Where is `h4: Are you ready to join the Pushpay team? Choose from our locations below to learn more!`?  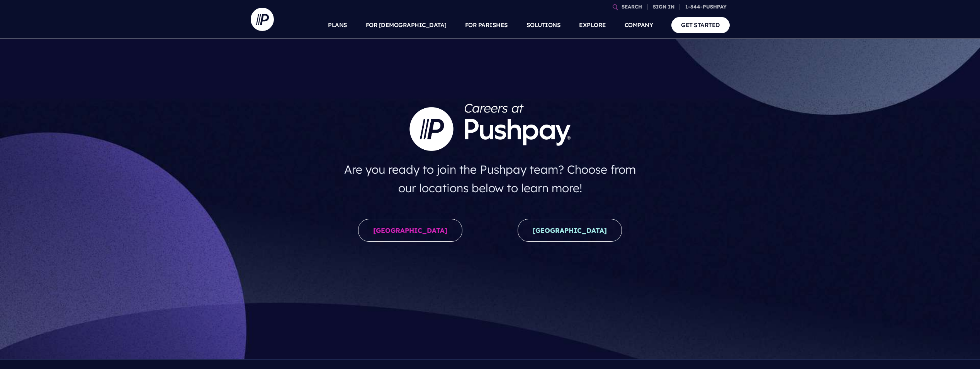
h4: Are you ready to join the Pushpay team? Choose from our locations below to learn more! is located at coordinates (490, 179).